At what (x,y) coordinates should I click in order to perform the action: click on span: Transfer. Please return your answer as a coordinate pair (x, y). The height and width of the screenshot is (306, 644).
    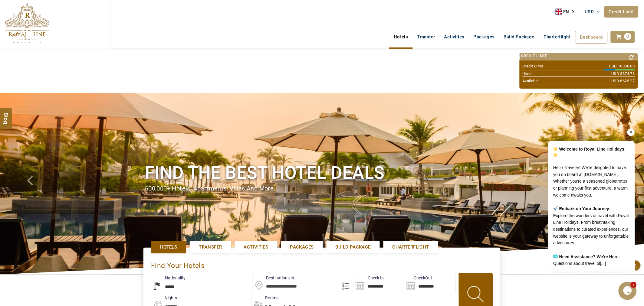
    Looking at the image, I should click on (210, 247).